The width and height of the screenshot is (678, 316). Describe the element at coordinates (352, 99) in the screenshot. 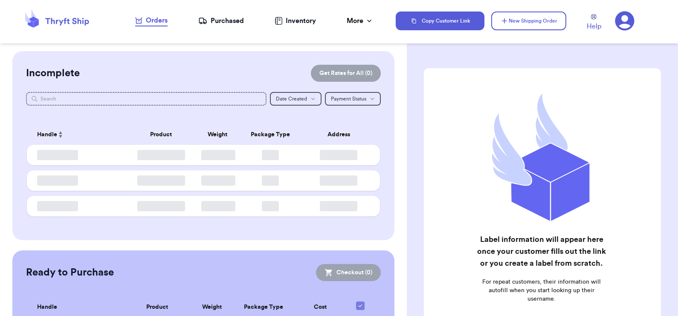

I see `button: Payment Status` at that location.